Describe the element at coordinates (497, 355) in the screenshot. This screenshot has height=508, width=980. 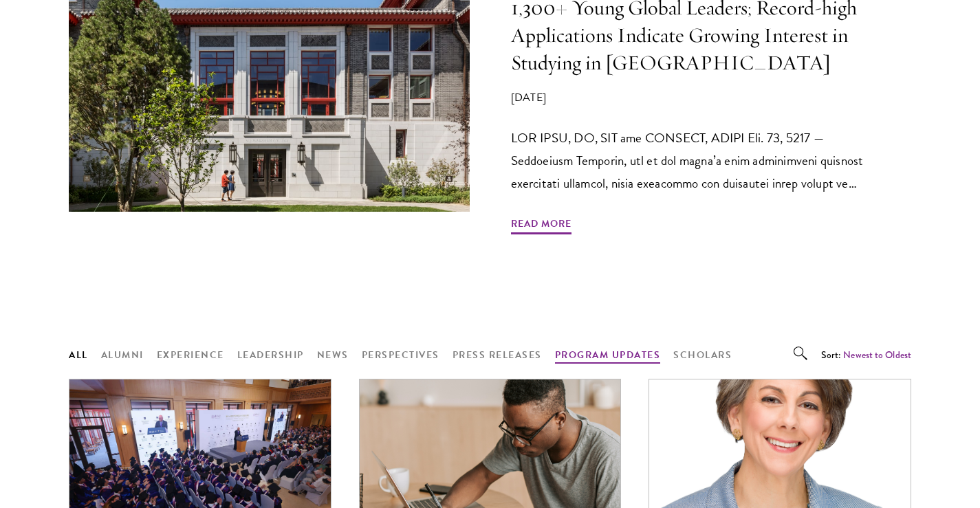
I see `button: Press Releases` at that location.